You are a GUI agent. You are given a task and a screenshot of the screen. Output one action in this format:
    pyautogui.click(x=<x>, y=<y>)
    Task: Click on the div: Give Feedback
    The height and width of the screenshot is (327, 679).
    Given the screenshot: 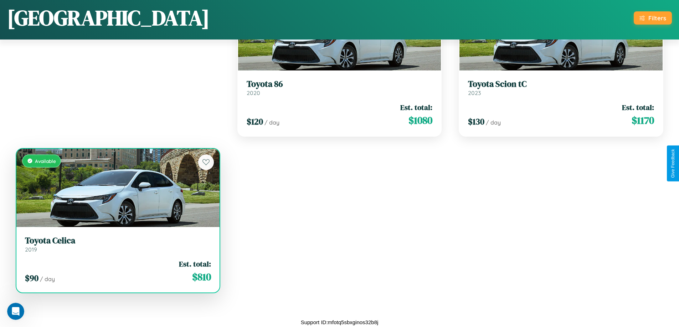 What is the action you would take?
    pyautogui.click(x=673, y=164)
    